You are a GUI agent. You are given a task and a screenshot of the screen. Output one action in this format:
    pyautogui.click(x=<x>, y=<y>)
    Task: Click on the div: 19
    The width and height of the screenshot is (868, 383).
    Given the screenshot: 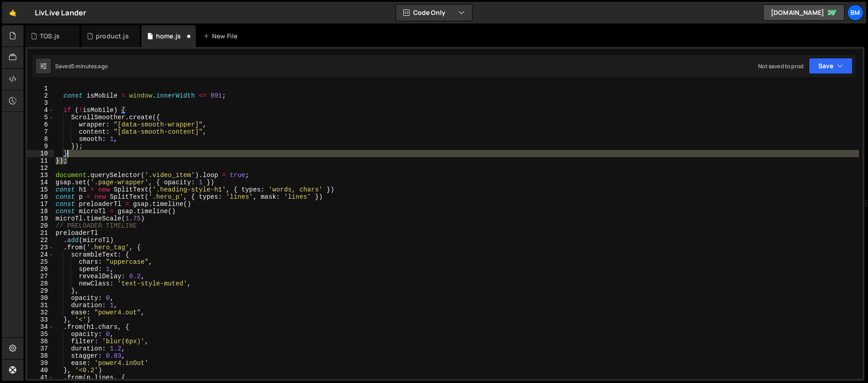 What is the action you would take?
    pyautogui.click(x=40, y=219)
    